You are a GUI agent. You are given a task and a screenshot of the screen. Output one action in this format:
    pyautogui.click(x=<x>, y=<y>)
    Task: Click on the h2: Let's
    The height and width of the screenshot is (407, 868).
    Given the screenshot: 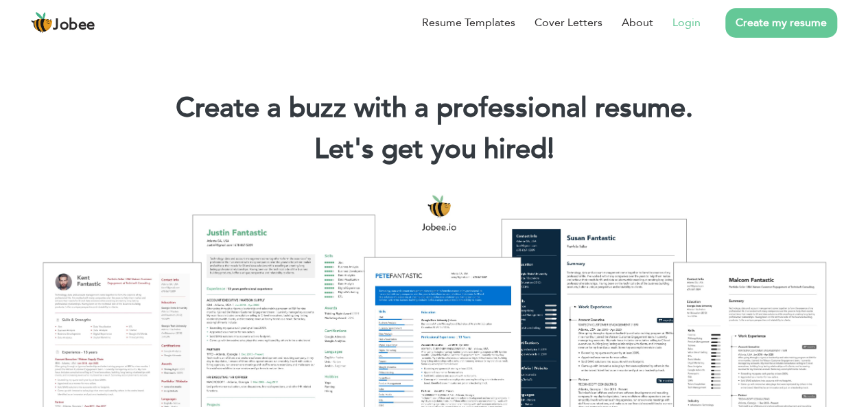 What is the action you would take?
    pyautogui.click(x=433, y=150)
    